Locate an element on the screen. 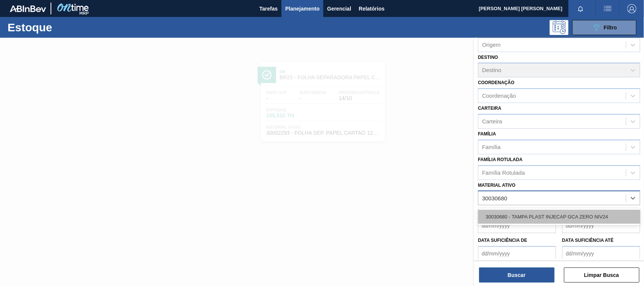 The height and width of the screenshot is (286, 644). img: TNhmsLtSVTkK8tSr43FrP2fwEKptu5GPRR3wAAAABJRU5ErkJggg== is located at coordinates (28, 9).